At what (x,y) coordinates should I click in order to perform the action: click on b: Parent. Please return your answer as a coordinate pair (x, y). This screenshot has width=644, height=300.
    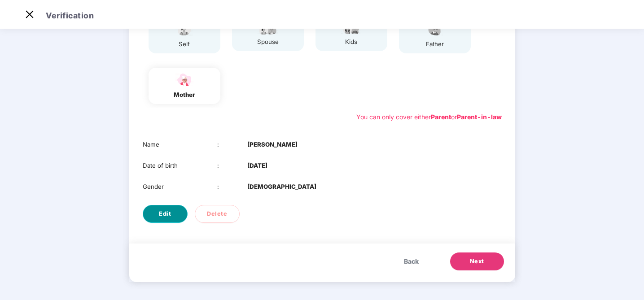
    Looking at the image, I should click on (441, 117).